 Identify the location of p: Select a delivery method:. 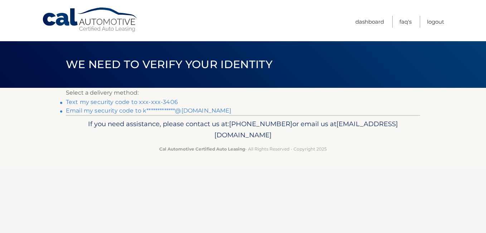
(243, 93).